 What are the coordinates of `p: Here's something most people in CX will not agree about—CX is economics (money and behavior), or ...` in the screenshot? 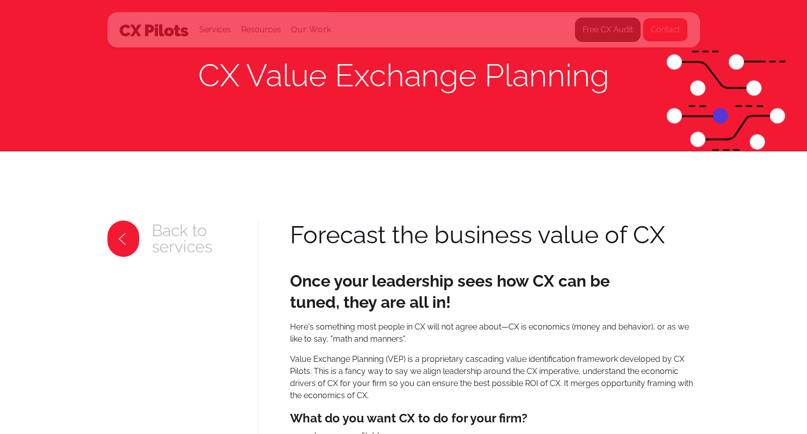 It's located at (495, 333).